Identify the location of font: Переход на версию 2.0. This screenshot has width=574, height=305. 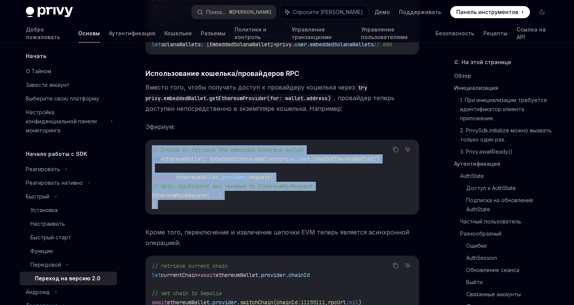
(68, 278).